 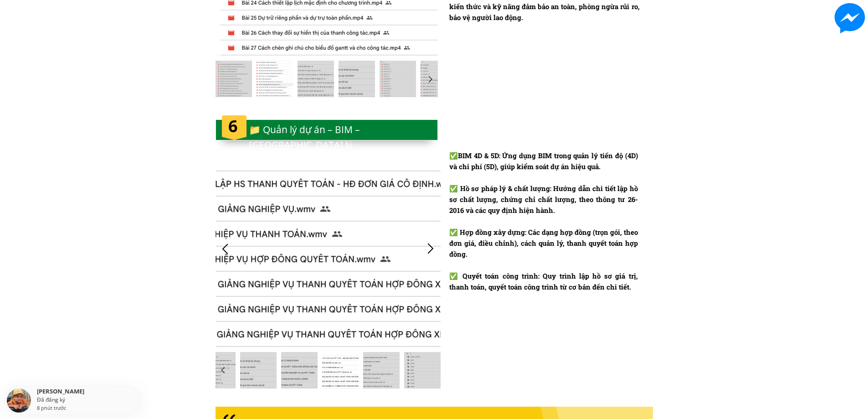 I want to click on div: Đã đăng ký, so click(x=88, y=400).